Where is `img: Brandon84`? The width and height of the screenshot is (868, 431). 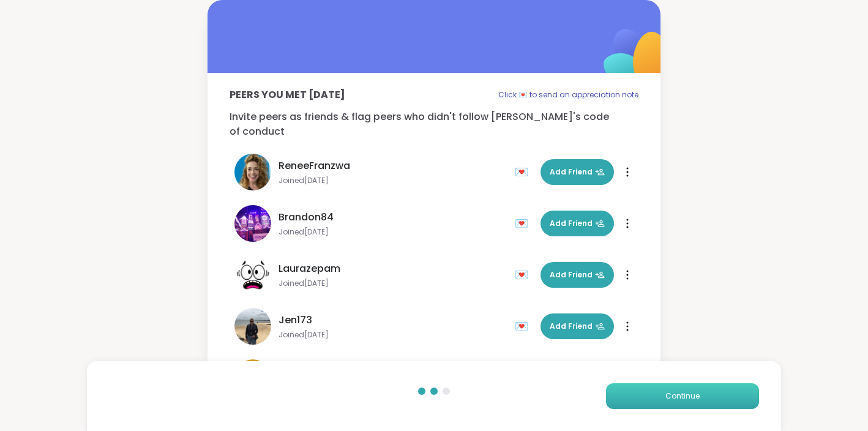 img: Brandon84 is located at coordinates (253, 224).